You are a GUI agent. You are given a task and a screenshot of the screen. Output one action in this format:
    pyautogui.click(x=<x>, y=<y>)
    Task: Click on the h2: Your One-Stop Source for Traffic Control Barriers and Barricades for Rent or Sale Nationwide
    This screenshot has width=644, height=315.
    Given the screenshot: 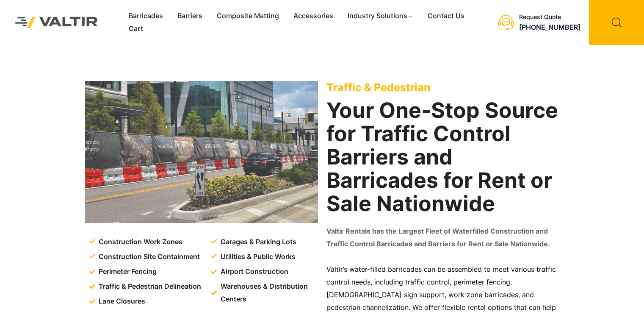 What is the action you would take?
    pyautogui.click(x=443, y=157)
    